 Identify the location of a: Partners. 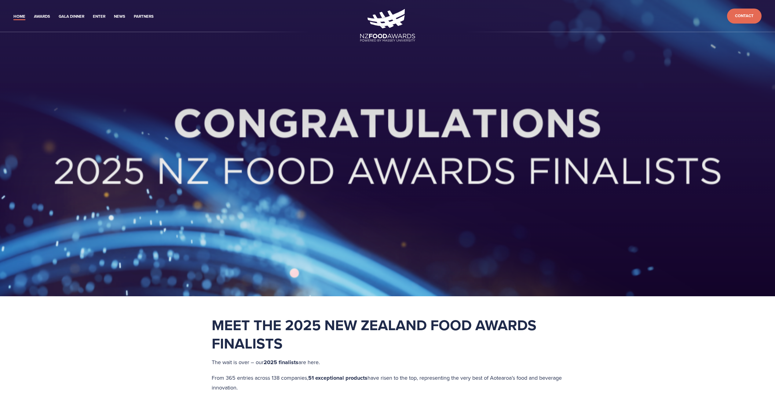
(144, 16).